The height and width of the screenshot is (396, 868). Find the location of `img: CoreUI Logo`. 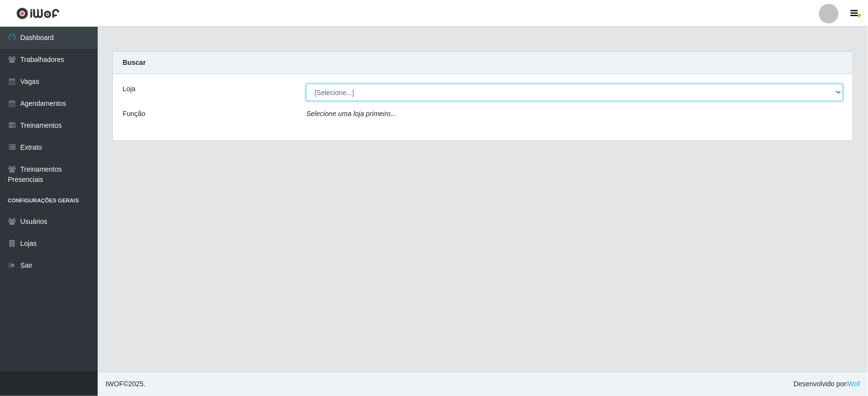

img: CoreUI Logo is located at coordinates (38, 13).